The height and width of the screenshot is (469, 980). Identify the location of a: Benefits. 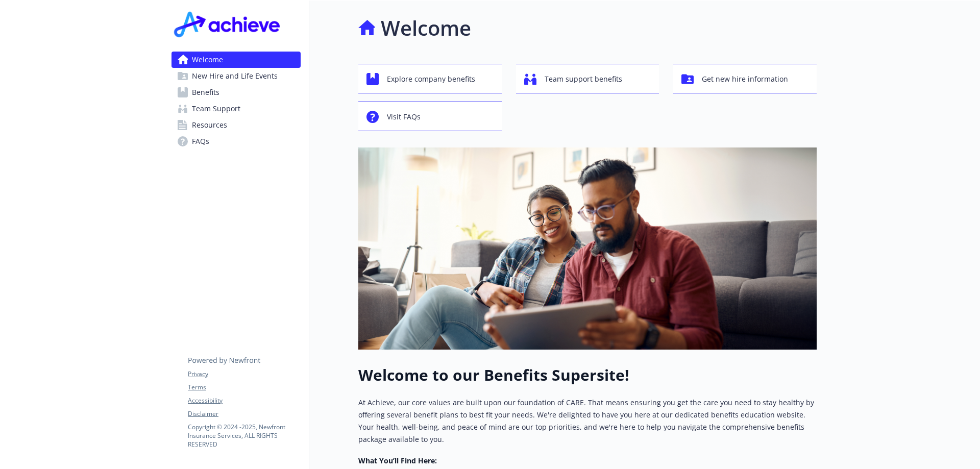
(236, 92).